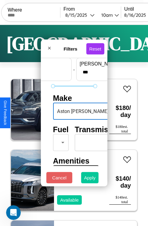  Describe the element at coordinates (109, 15) in the screenshot. I see `button: 10am` at that location.